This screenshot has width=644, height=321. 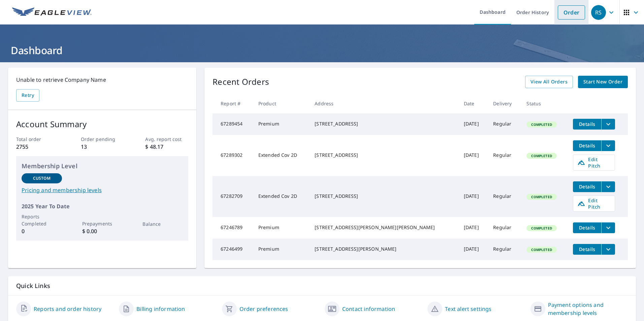 I want to click on a: Start New Order, so click(x=603, y=82).